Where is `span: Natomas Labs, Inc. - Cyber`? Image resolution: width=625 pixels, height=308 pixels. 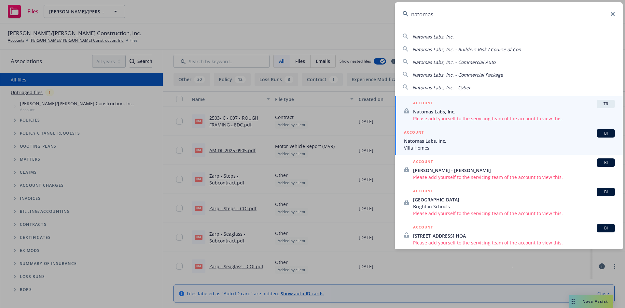
span: Natomas Labs, Inc. - Cyber is located at coordinates (441, 87).